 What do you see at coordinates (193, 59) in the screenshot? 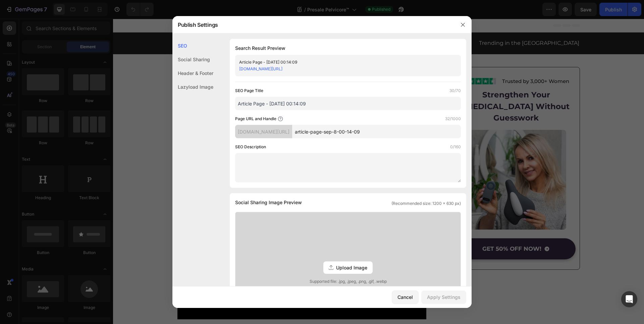
I see `div: Social Sharing` at bounding box center [193, 59].